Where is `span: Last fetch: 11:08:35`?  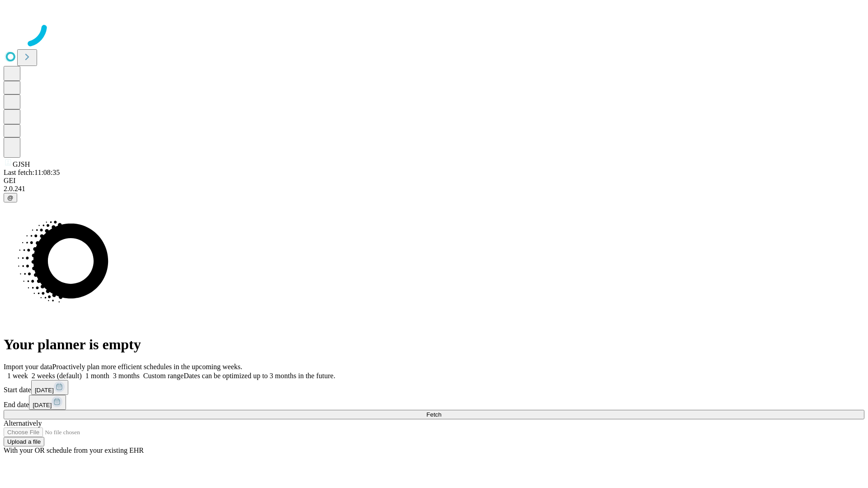 span: Last fetch: 11:08:35 is located at coordinates (31, 172).